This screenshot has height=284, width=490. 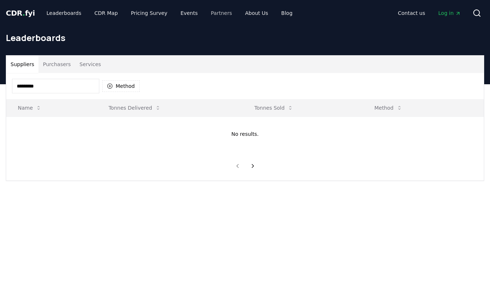 I want to click on span: CDR fyi, so click(x=20, y=13).